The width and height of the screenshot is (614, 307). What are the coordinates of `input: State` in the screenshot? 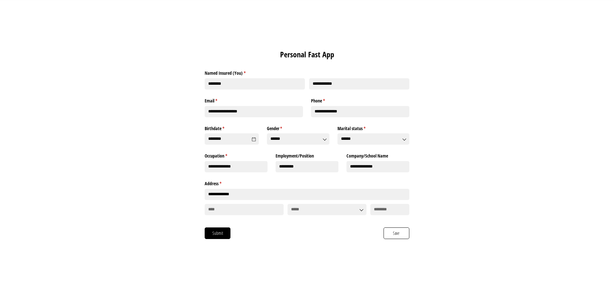 It's located at (327, 210).